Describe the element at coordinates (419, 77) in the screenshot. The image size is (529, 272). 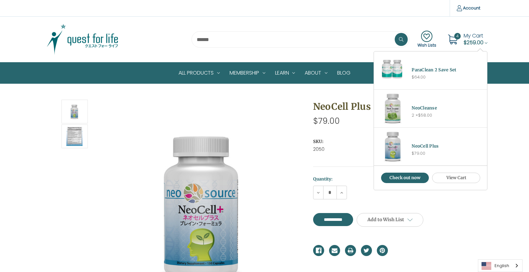
I see `span: $64.00` at that location.